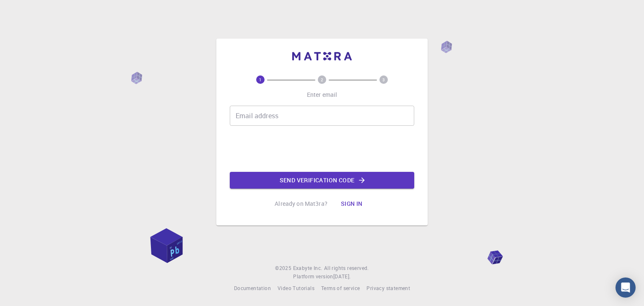  Describe the element at coordinates (340, 288) in the screenshot. I see `span: Terms of service` at that location.